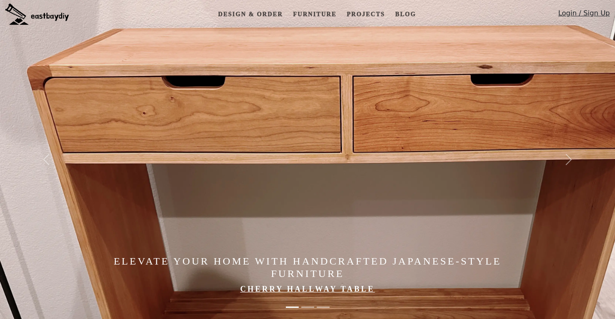 This screenshot has width=615, height=319. What do you see at coordinates (584, 15) in the screenshot?
I see `a: Login / Sign Up` at bounding box center [584, 15].